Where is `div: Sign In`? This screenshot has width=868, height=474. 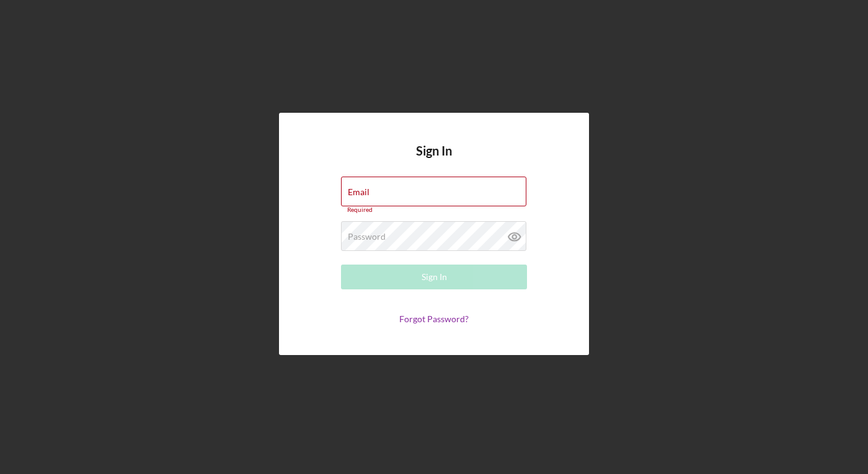 div: Sign In is located at coordinates (434, 277).